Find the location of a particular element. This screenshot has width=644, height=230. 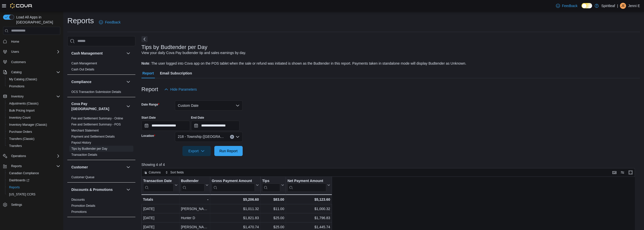

button: Run Report is located at coordinates (229, 151).